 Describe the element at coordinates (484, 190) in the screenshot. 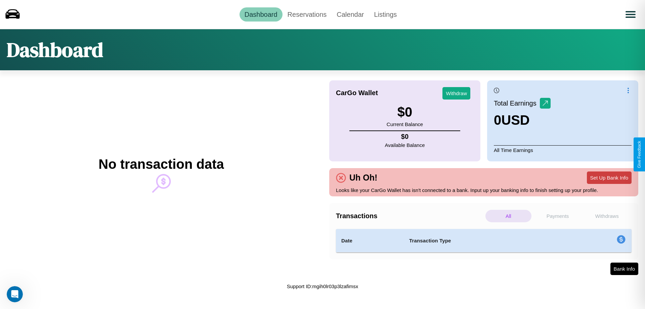

I see `p: Looks like your CarGo Wallet has isn't connected to a bank. Input up your banking info to finish ...` at that location.